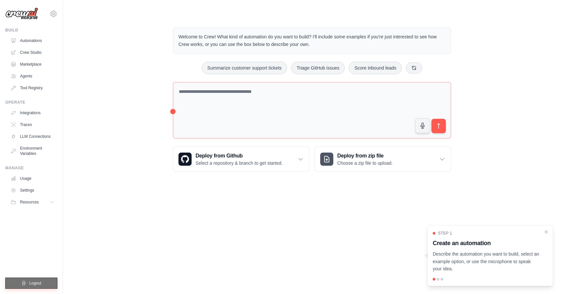 This screenshot has height=294, width=561. What do you see at coordinates (365, 156) in the screenshot?
I see `h3: Deploy from zip file` at bounding box center [365, 156].